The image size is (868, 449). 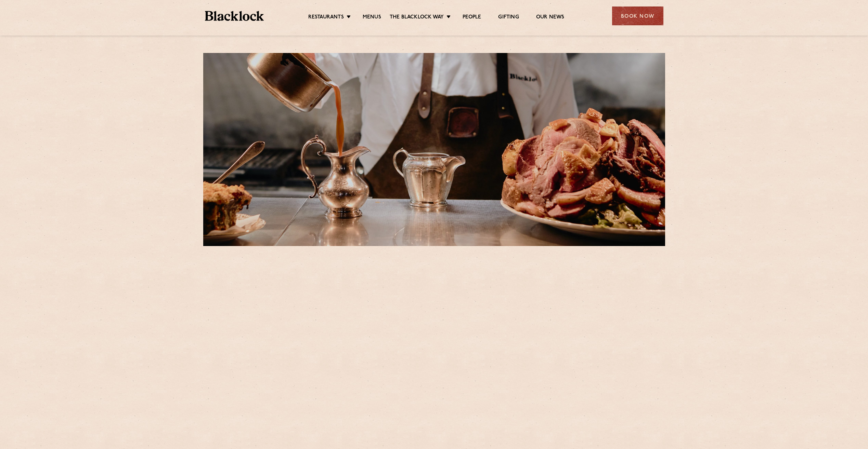 What do you see at coordinates (471, 18) in the screenshot?
I see `a: People` at bounding box center [471, 18].